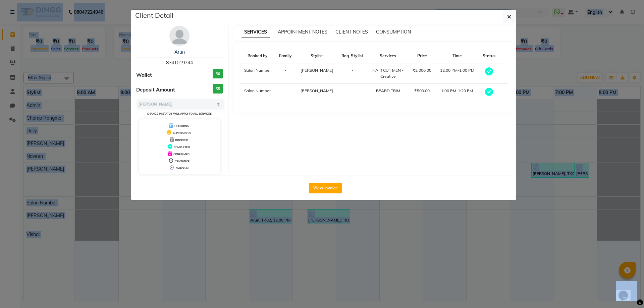 Image resolution: width=644 pixels, height=308 pixels. I want to click on span: SERVICES, so click(255, 32).